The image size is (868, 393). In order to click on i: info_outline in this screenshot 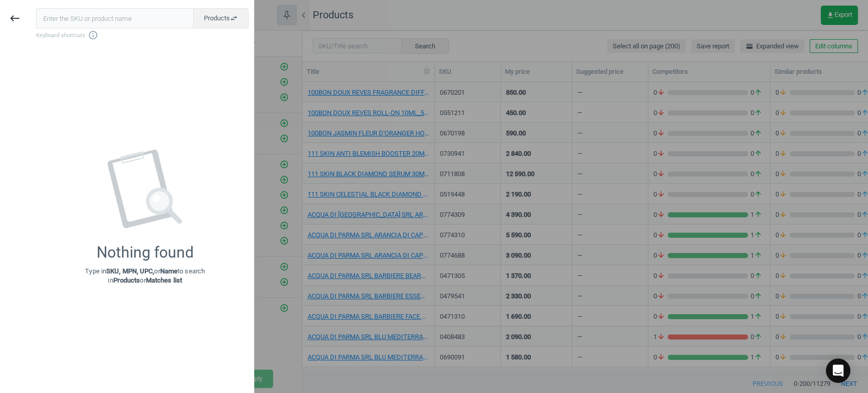, I will do `click(93, 35)`.